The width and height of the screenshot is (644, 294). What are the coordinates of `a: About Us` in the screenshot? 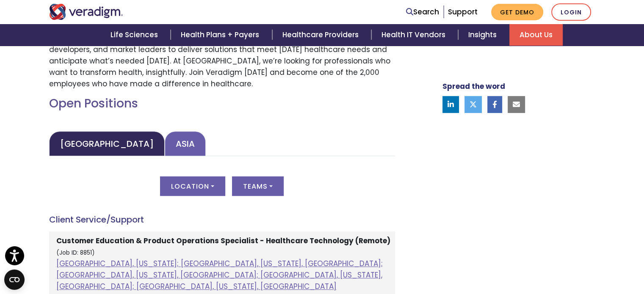 It's located at (536, 35).